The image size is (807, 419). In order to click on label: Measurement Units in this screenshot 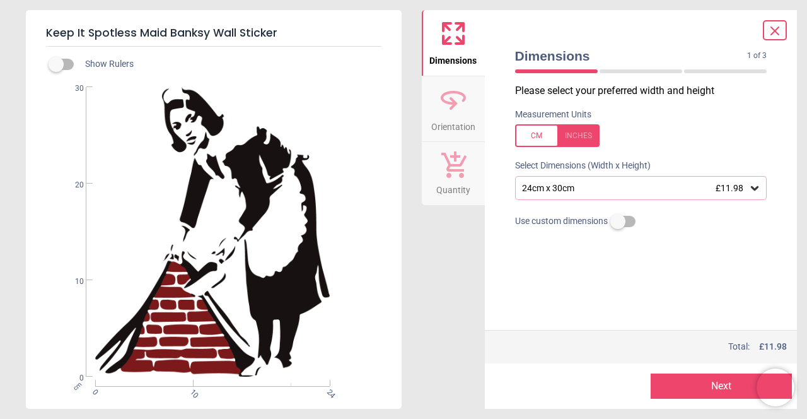, I will do `click(553, 115)`.